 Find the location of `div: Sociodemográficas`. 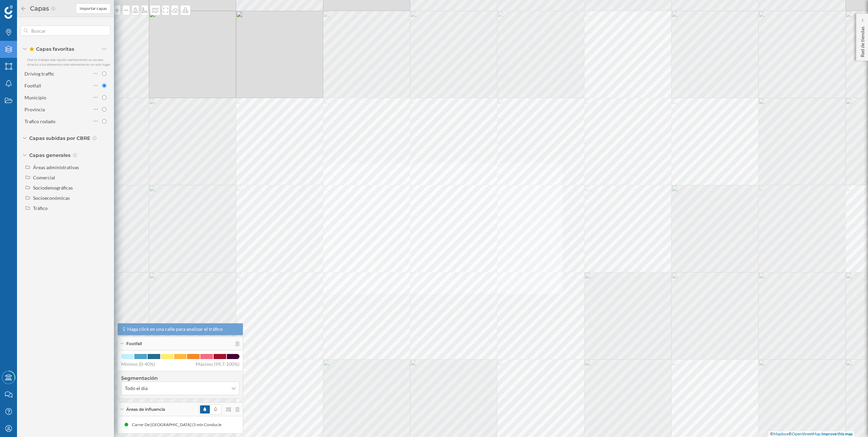

div: Sociodemográficas is located at coordinates (53, 187).